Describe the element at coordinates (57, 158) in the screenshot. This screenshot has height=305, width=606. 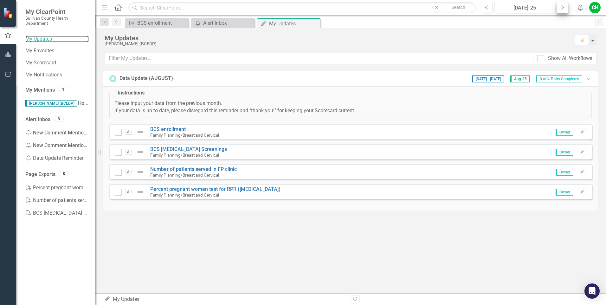
I see `div: Data Update Reminder` at that location.